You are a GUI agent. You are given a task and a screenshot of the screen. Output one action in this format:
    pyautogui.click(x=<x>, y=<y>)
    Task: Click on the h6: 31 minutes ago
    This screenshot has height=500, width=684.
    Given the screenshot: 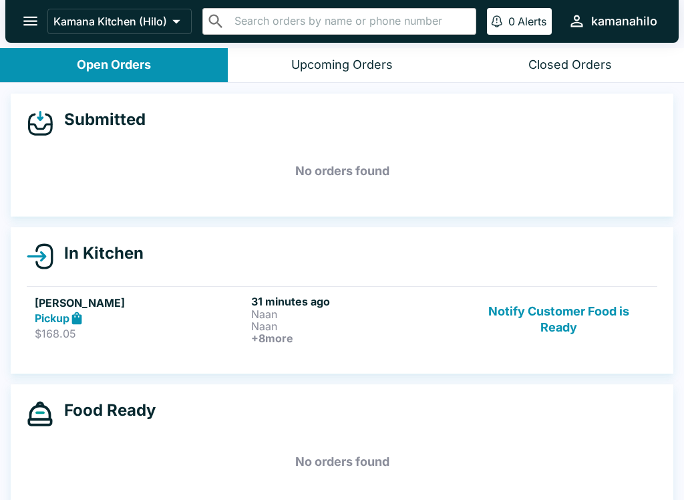 What is the action you would take?
    pyautogui.click(x=357, y=301)
    